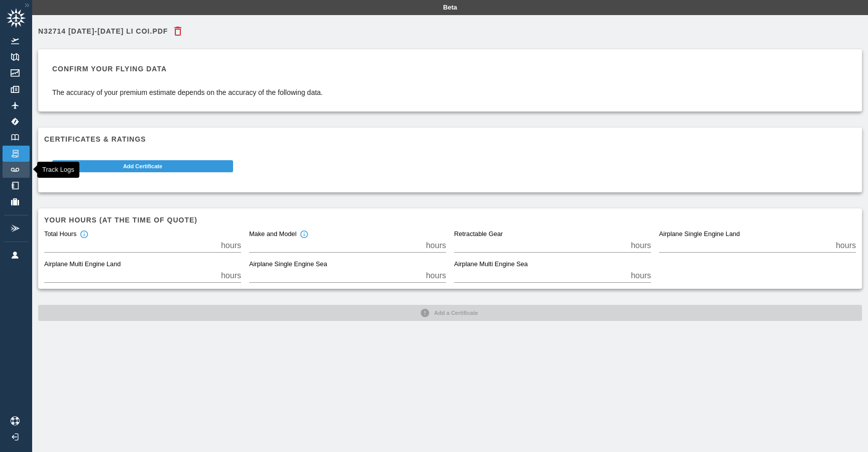  Describe the element at coordinates (450, 139) in the screenshot. I see `h6: Certificates & Ratings` at that location.